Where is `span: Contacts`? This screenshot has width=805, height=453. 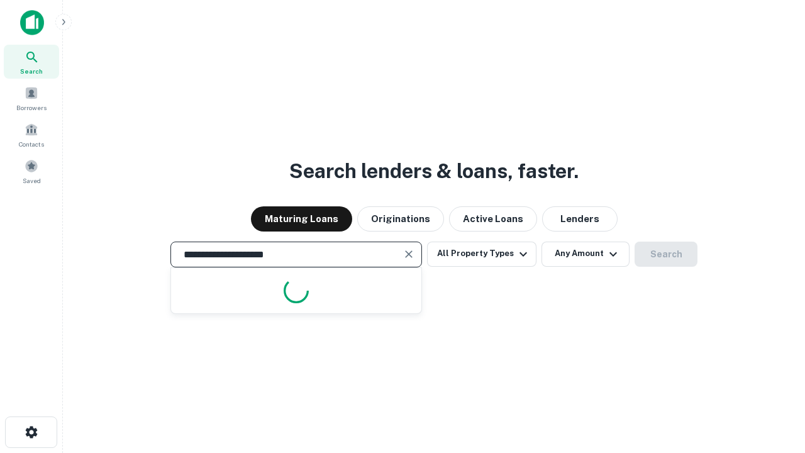 span: Contacts is located at coordinates (31, 144).